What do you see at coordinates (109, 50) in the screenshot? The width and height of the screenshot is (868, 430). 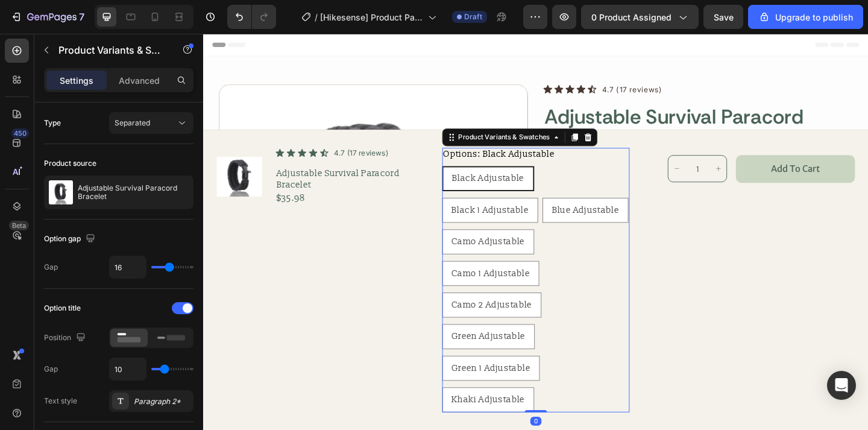 I see `p: Product Variants & Swatches` at bounding box center [109, 50].